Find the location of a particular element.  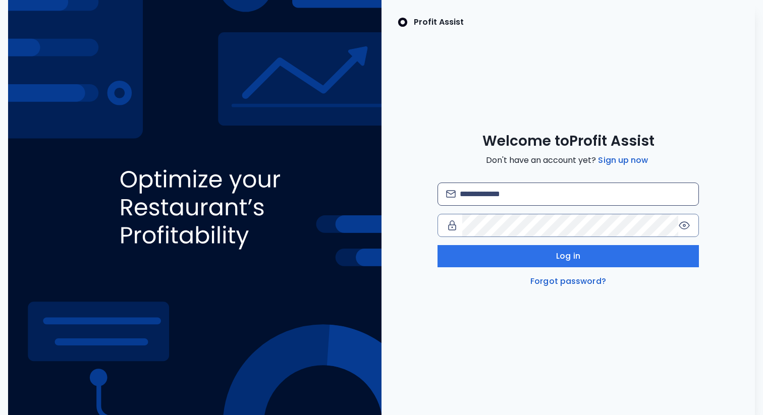

button: Log in is located at coordinates (568, 256).